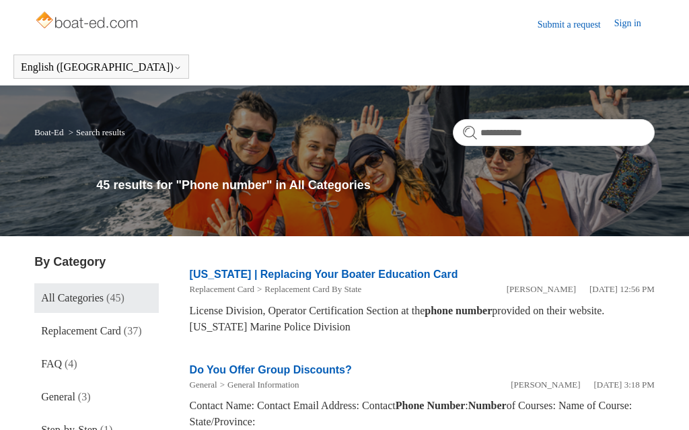 The image size is (689, 430). I want to click on span: (45), so click(115, 297).